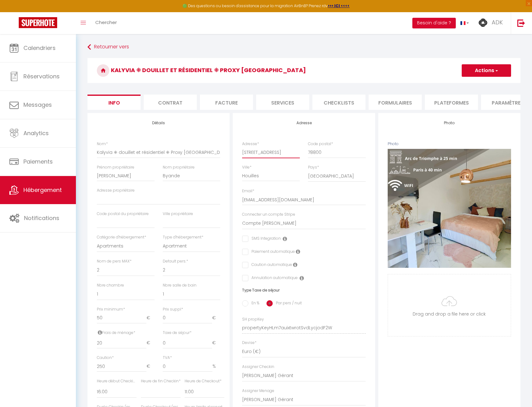 The width and height of the screenshot is (532, 407). What do you see at coordinates (304, 123) in the screenshot?
I see `h4: Adresse` at bounding box center [304, 123].